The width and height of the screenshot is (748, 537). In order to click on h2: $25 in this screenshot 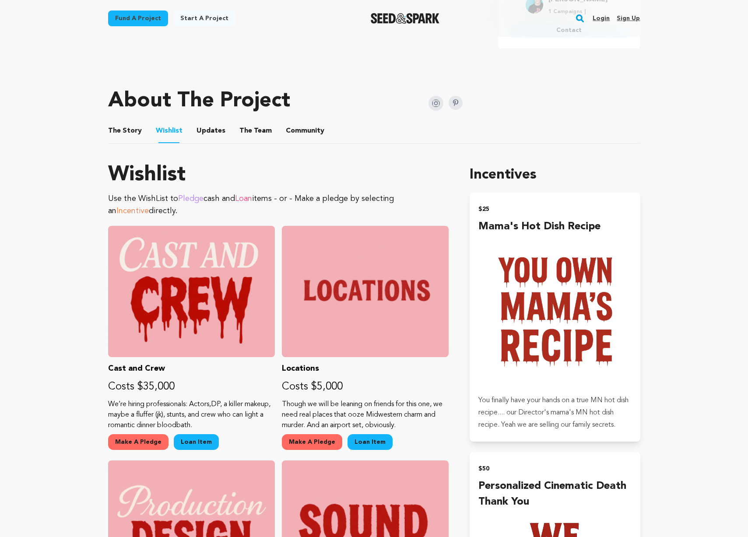, I will do `click(554, 209)`.